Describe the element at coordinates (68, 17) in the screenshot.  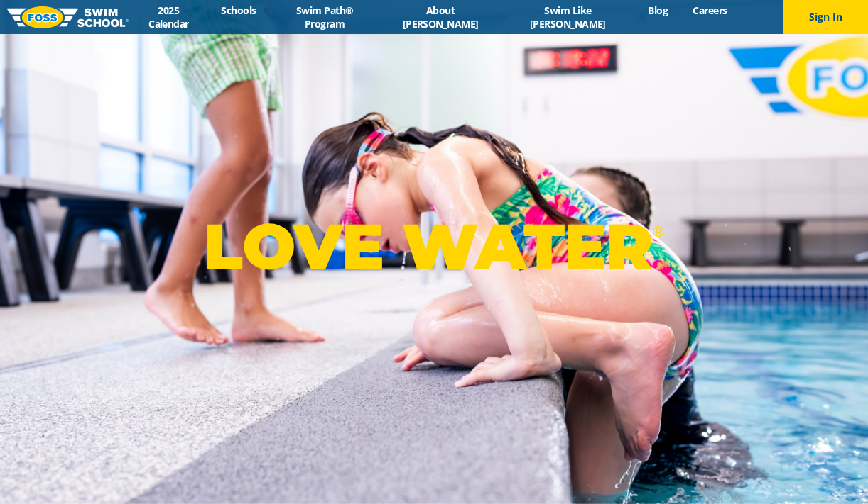
I see `img: FOSS Swim School Logo` at that location.